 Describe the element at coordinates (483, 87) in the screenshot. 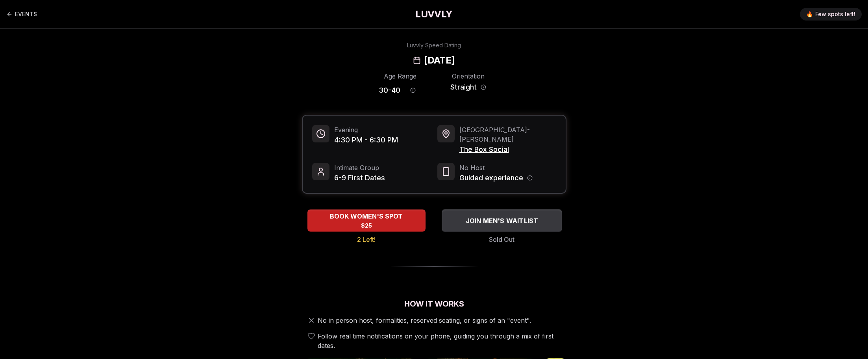

I see `button: Orientation information` at that location.